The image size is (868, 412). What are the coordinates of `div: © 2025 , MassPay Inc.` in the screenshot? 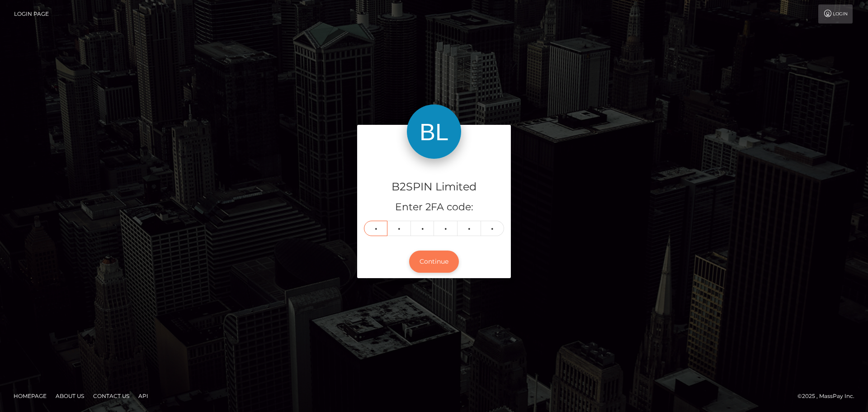 It's located at (829, 397).